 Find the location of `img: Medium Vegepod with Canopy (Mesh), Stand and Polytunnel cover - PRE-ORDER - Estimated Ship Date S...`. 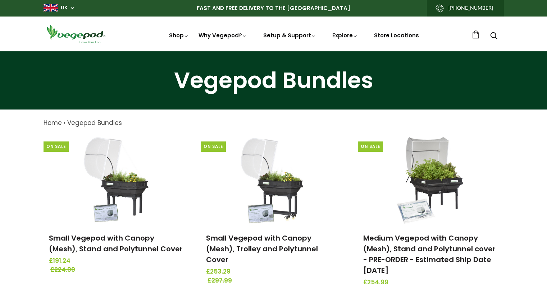

img: Medium Vegepod with Canopy (Mesh), Stand and Polytunnel cover - PRE-ORDER - Estimated Ship Date S... is located at coordinates (431, 180).